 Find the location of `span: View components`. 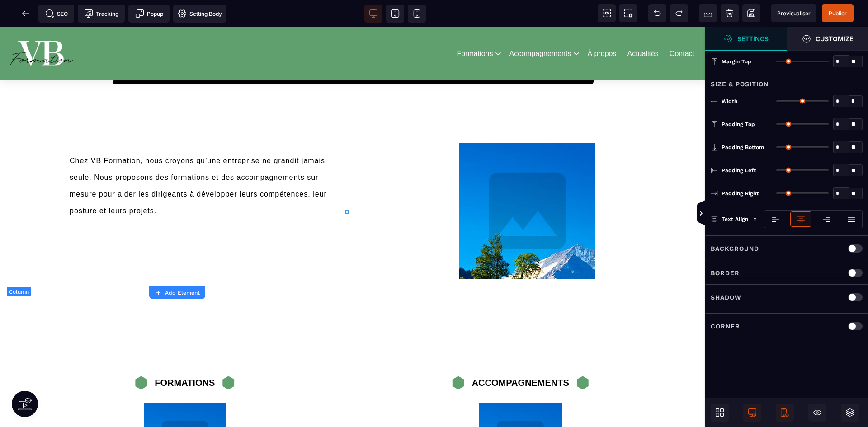

span: View components is located at coordinates (607, 13).